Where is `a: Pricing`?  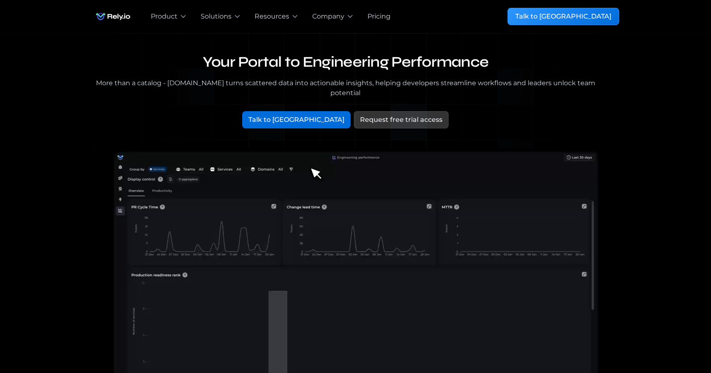 a: Pricing is located at coordinates (379, 16).